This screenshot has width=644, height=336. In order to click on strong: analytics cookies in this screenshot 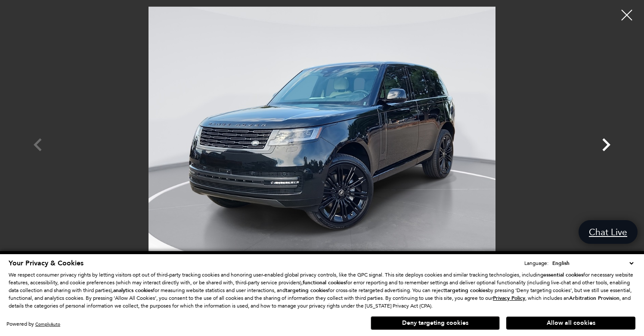, I will do `click(134, 290)`.